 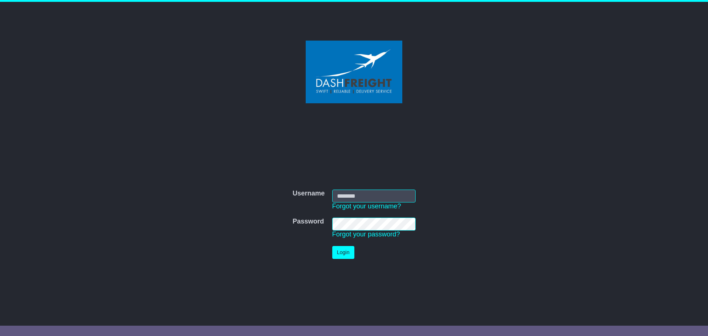 I want to click on a: Forgot your username?, so click(x=367, y=206).